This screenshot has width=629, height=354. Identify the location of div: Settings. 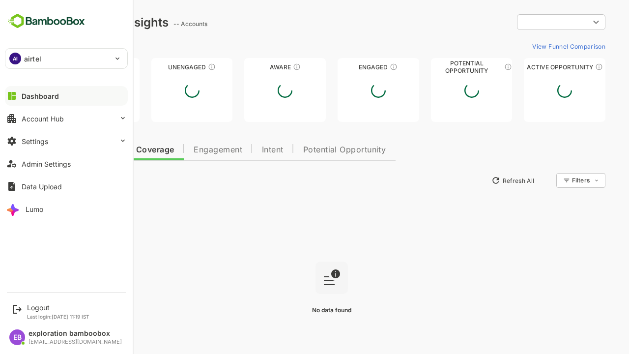
(35, 141).